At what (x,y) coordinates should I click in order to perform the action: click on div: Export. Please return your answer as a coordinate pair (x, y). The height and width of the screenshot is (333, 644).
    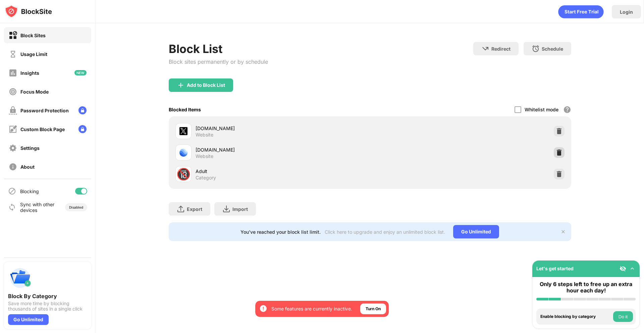
    Looking at the image, I should click on (195, 209).